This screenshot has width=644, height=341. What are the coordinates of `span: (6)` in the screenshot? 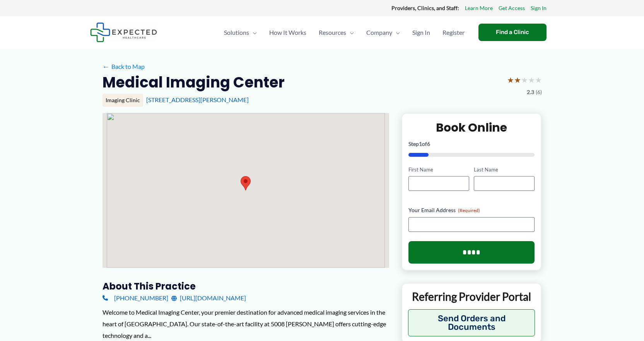 It's located at (538, 92).